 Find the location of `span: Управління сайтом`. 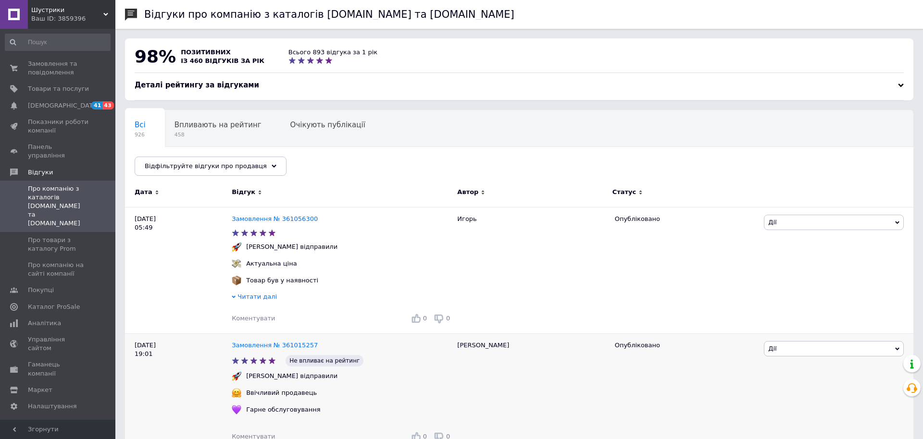

span: Управління сайтом is located at coordinates (58, 344).